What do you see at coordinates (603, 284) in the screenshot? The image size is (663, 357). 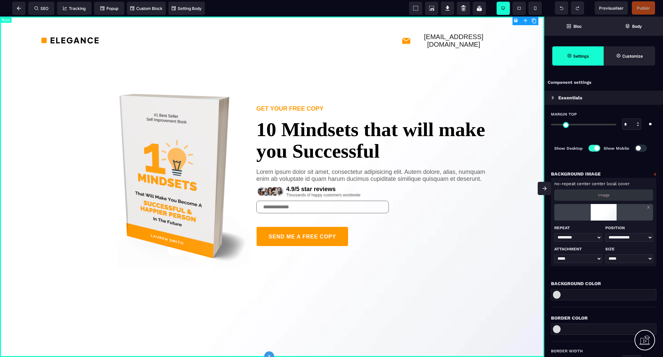 I see `div: Background Color` at bounding box center [603, 284].